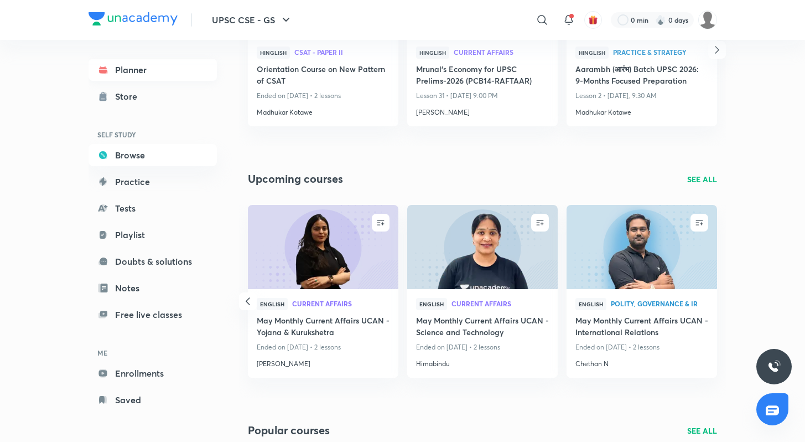  What do you see at coordinates (153, 96) in the screenshot?
I see `a: Store` at bounding box center [153, 96].